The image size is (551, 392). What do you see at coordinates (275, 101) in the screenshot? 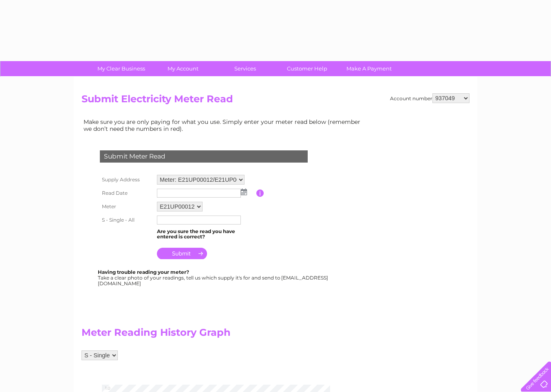
I see `h2: Submit Electricity Meter Read` at bounding box center [275, 101].